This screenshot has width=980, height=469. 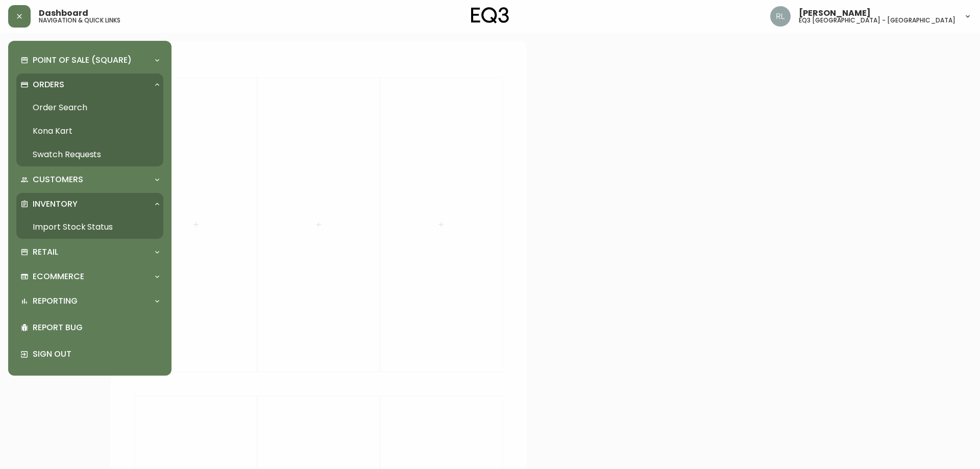 I want to click on a: Order Search, so click(x=90, y=108).